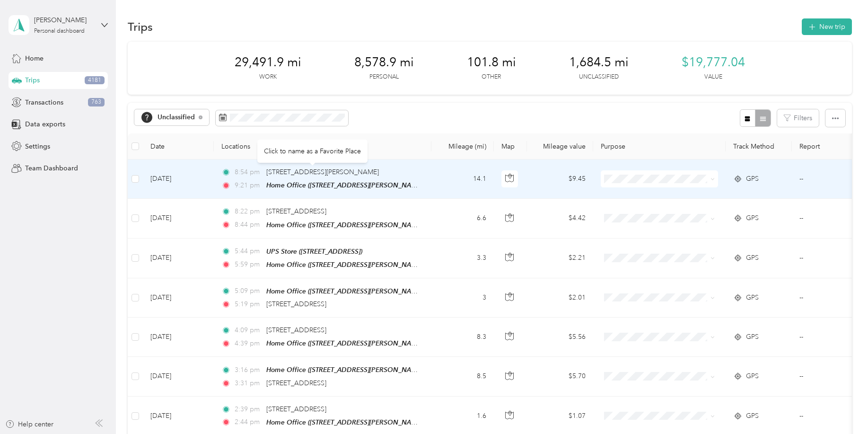 This screenshot has height=434, width=868. What do you see at coordinates (140, 26) in the screenshot?
I see `h1: Trips` at bounding box center [140, 26].